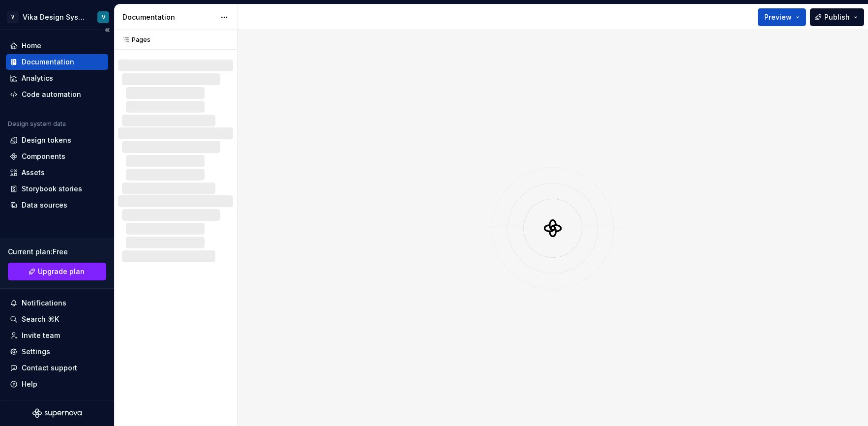 The image size is (868, 426). Describe the element at coordinates (778, 17) in the screenshot. I see `span: Preview` at that location.